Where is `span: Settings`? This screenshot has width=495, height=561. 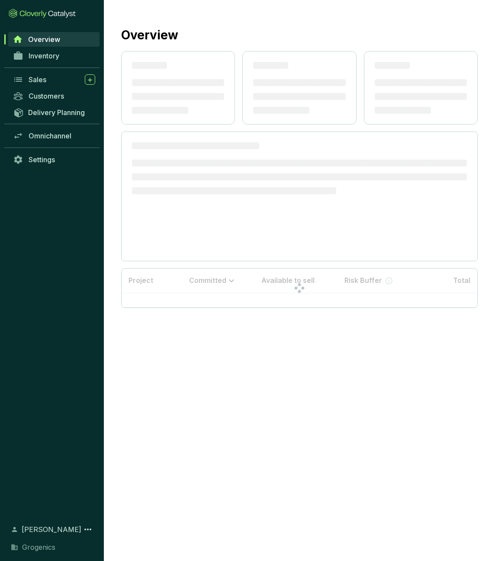
span: Settings is located at coordinates (42, 160).